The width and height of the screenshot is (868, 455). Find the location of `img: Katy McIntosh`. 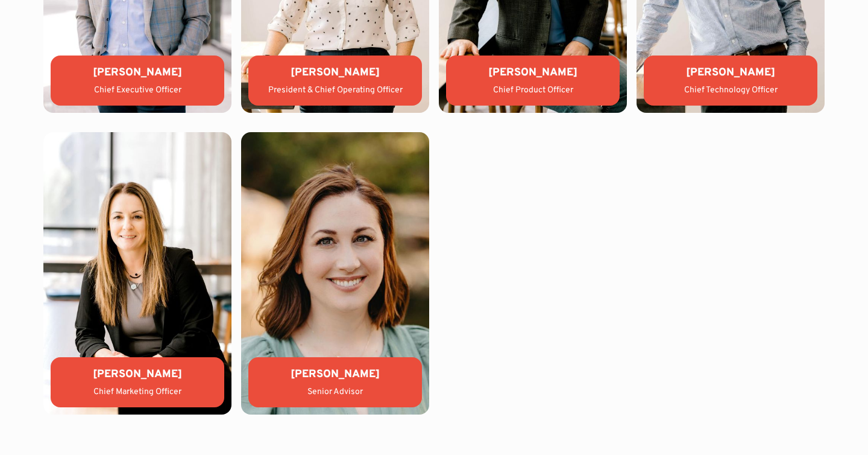

img: Katy McIntosh is located at coordinates (335, 273).